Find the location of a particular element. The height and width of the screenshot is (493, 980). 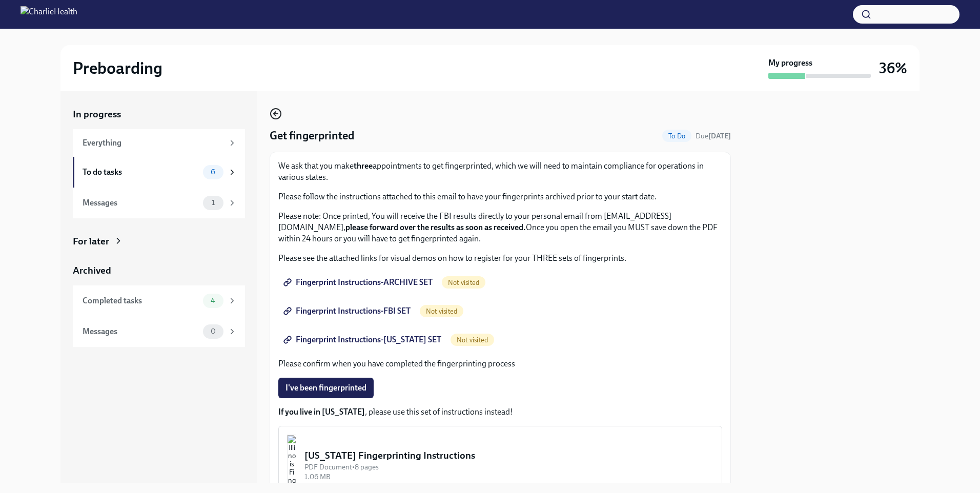

div: 1.06 MB is located at coordinates (509, 477).